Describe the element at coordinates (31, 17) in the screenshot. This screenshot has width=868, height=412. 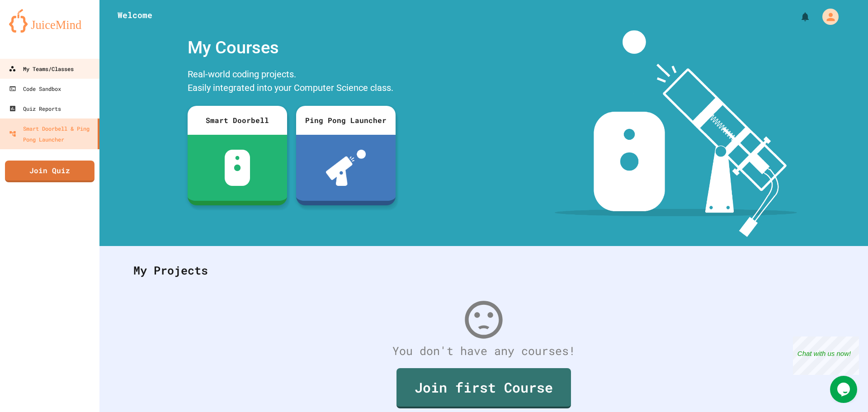
I see `p: Chat with us now!` at that location.